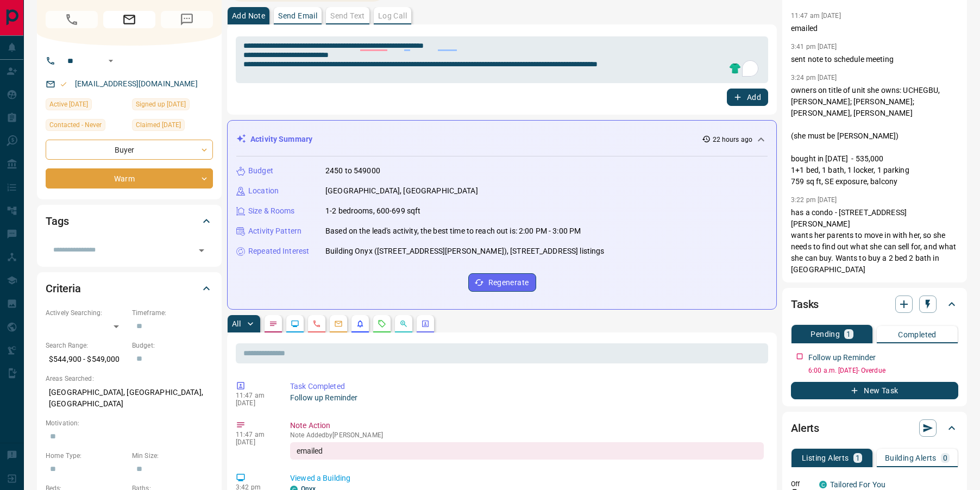  What do you see at coordinates (338, 324) in the screenshot?
I see `svg: Emails` at bounding box center [338, 324].